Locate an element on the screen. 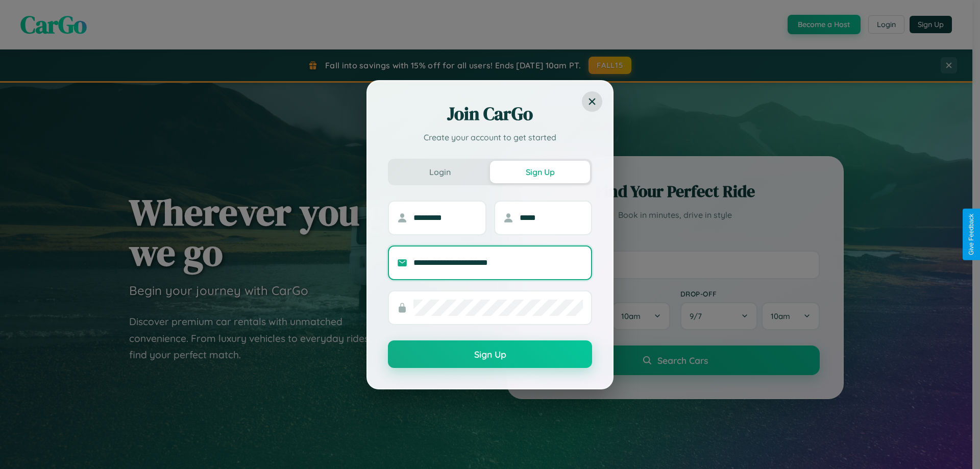 This screenshot has width=980, height=469. div: Give Feedback is located at coordinates (971, 234).